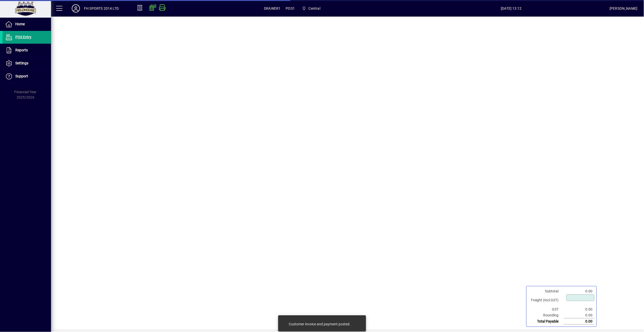 This screenshot has width=644, height=332. I want to click on div: Customer invoice and payment posted., so click(320, 324).